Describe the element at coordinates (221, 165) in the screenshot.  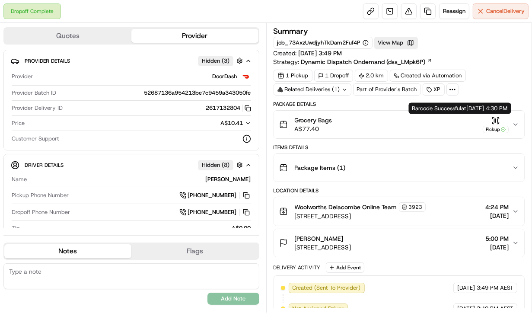
I see `button: Hidden (8)` at that location.